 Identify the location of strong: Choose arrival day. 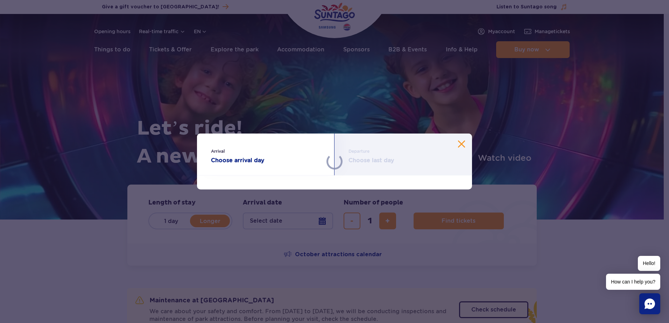
(266, 161).